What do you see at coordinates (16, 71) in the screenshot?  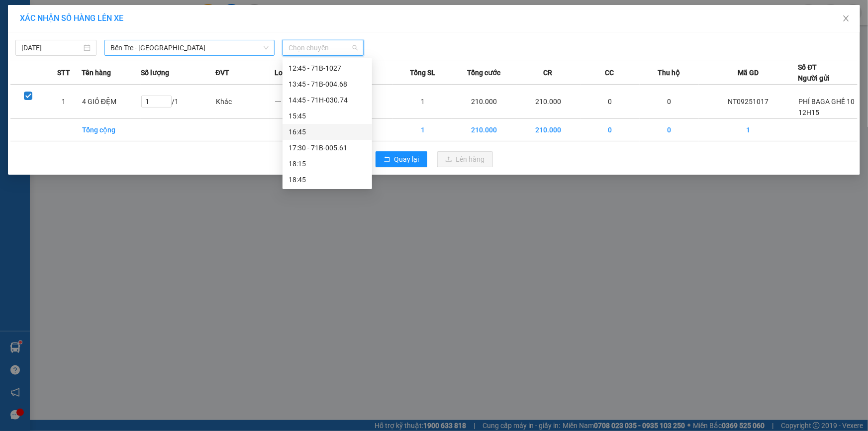 I see `span: Giờ nhận:` at bounding box center [16, 71].